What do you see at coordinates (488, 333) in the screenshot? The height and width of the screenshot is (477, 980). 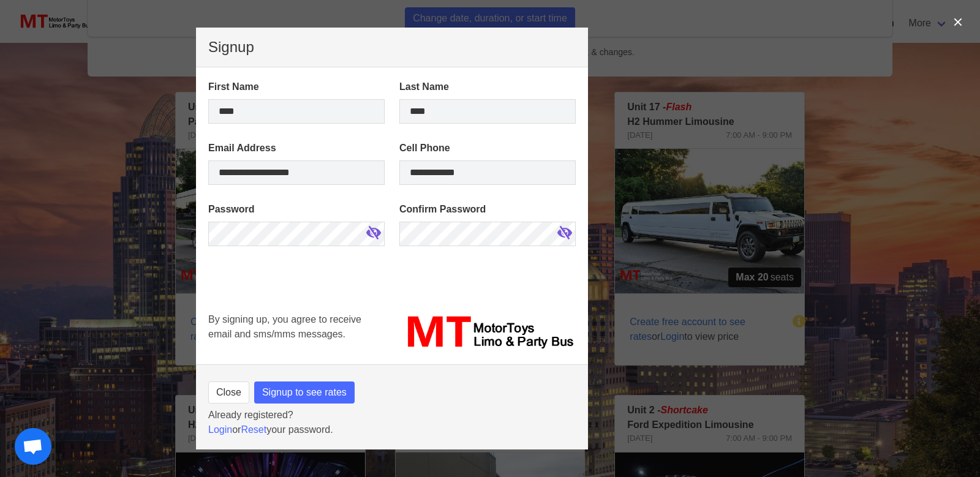 I see `img: MT_logo_name.png` at bounding box center [488, 333].